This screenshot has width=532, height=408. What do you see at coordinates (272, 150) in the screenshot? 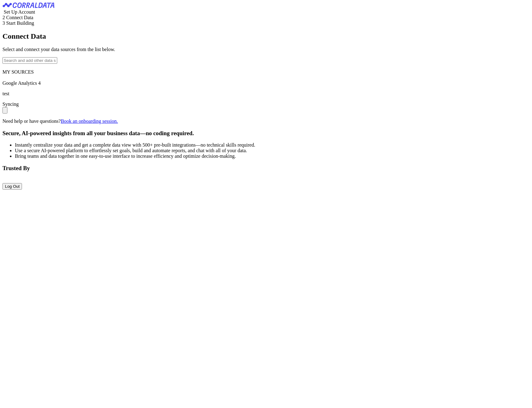
I see `li: Use a secure AI-powered platform to effortlessly set goals, build and automate reports, and chat ...` at bounding box center [272, 150].